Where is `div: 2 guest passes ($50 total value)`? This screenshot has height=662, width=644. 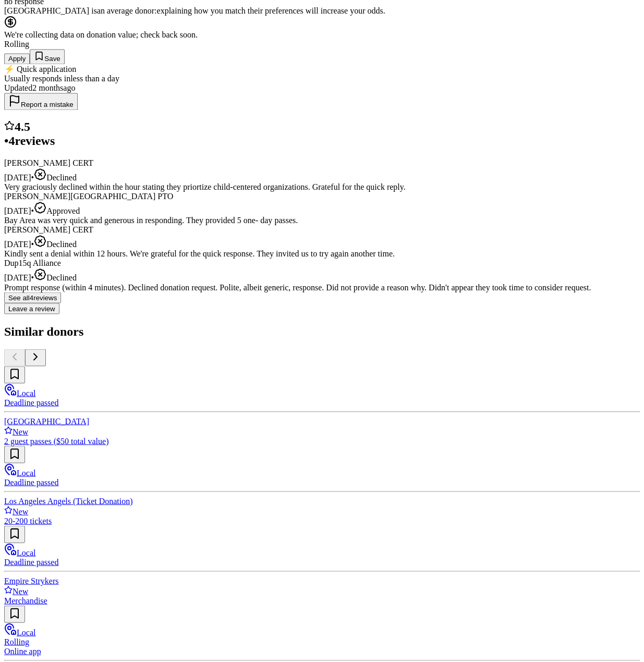
div: 2 guest passes ($50 total value) is located at coordinates (322, 441).